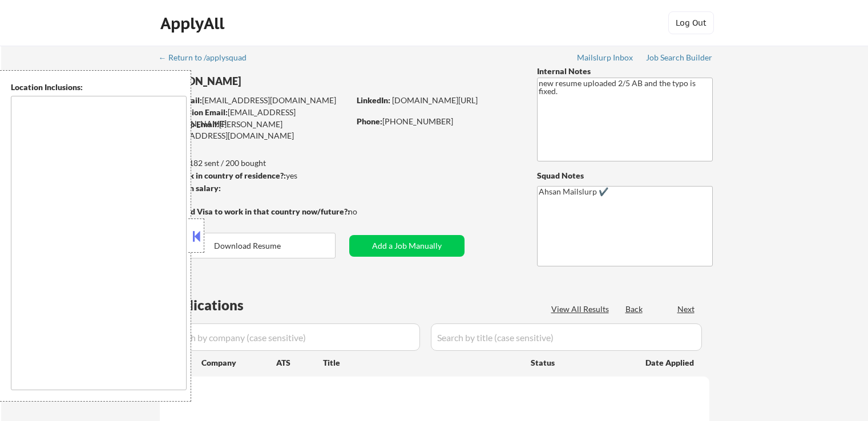  Describe the element at coordinates (407, 246) in the screenshot. I see `button: Add a Job Manually` at that location.